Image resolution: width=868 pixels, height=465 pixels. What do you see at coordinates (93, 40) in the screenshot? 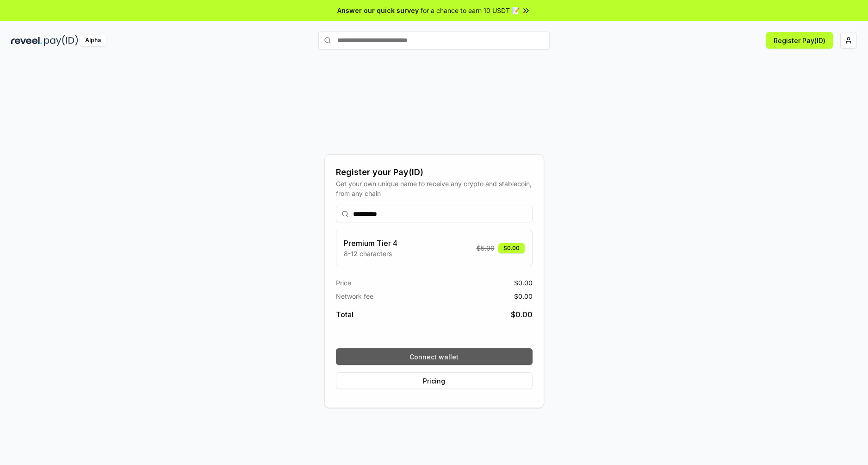
I see `div: Alpha` at bounding box center [93, 40].